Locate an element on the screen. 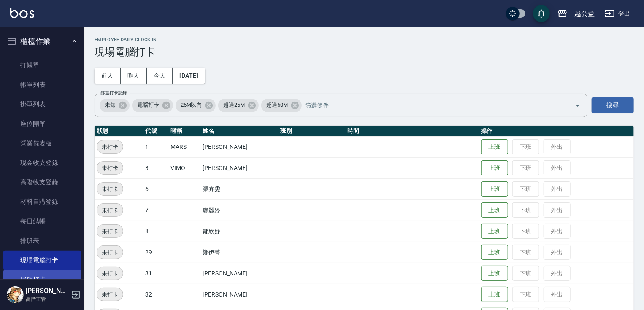 This screenshot has height=310, width=644. td: 張卉雯 is located at coordinates (239, 189).